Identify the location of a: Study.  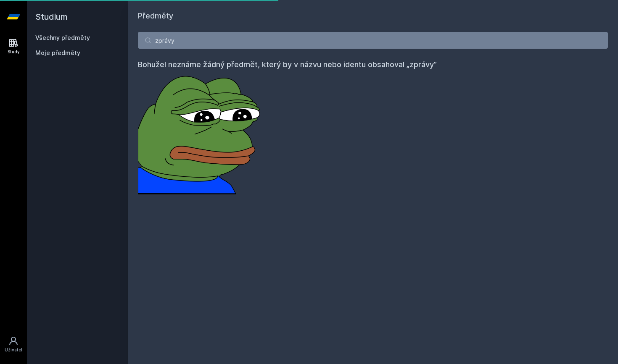
(13, 46).